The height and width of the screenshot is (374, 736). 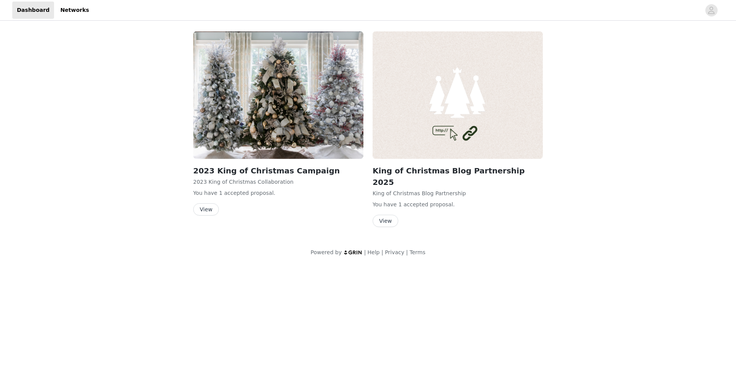 What do you see at coordinates (278, 182) in the screenshot?
I see `p: 2023 King of Christmas Collaboration` at bounding box center [278, 182].